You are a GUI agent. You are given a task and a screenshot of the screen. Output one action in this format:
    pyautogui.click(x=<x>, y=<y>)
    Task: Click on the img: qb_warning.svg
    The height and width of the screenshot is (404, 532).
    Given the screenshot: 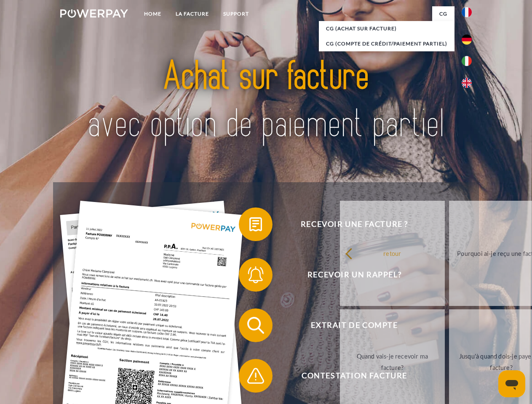 What is the action you would take?
    pyautogui.click(x=256, y=376)
    